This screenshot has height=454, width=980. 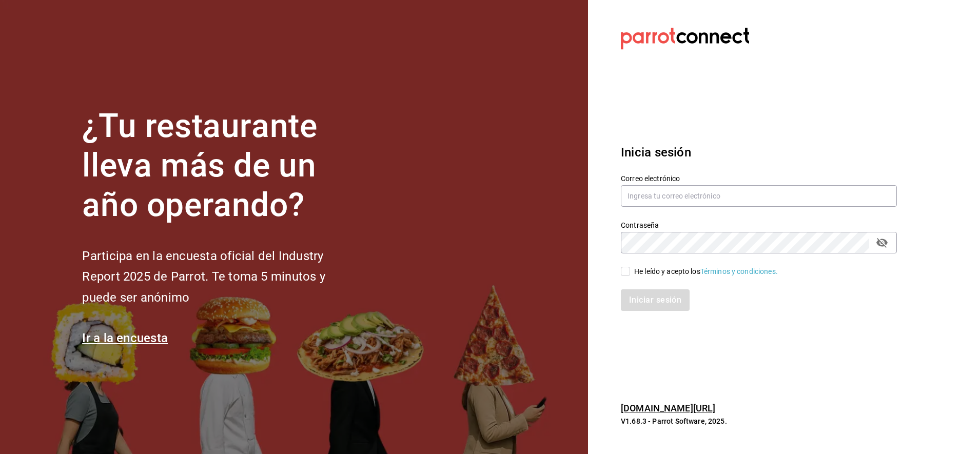 I want to click on label: Contraseña, so click(x=759, y=225).